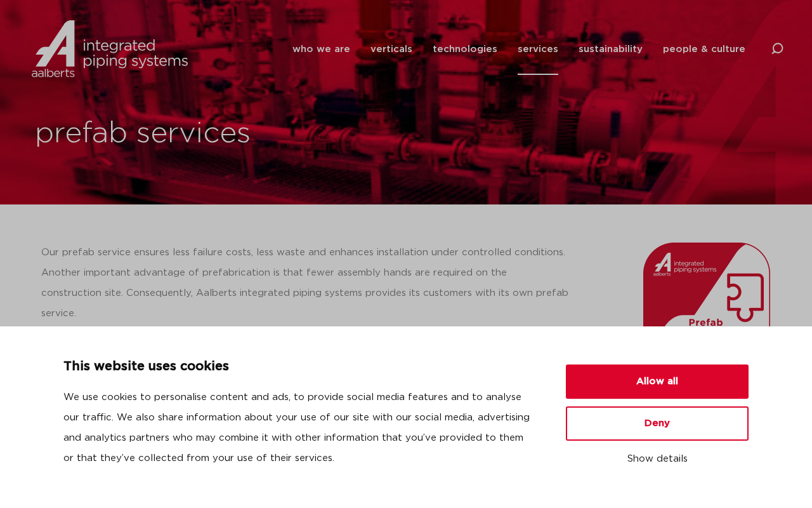  Describe the element at coordinates (610, 48) in the screenshot. I see `a: sustainability` at that location.